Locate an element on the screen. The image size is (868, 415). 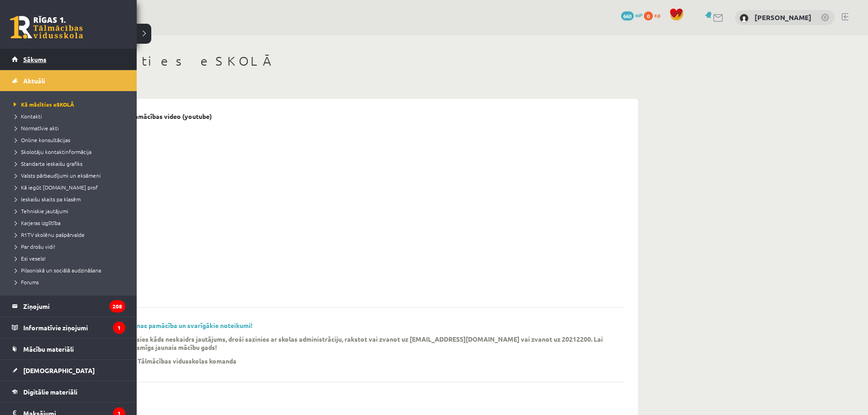
a: Pilsoniskā un sociālā audzināšana is located at coordinates (69, 270).